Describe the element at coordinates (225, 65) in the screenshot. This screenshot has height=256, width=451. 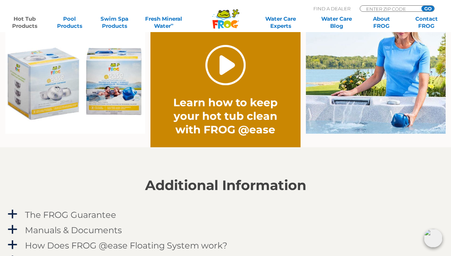
I see `a: Play Video` at that location.